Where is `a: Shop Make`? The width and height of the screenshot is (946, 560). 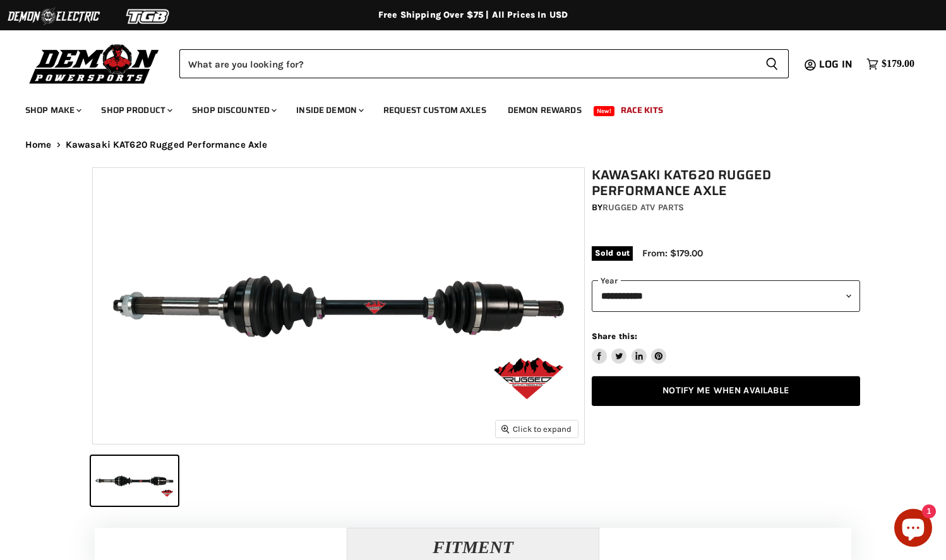 a: Shop Make is located at coordinates (53, 110).